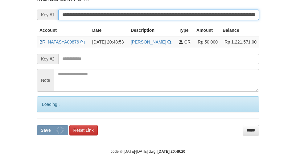  Describe the element at coordinates (83, 130) in the screenshot. I see `span: Reset Link` at that location.